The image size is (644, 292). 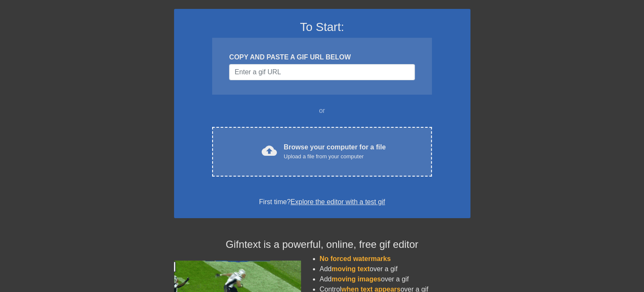 I want to click on div: First time?, so click(x=322, y=202).